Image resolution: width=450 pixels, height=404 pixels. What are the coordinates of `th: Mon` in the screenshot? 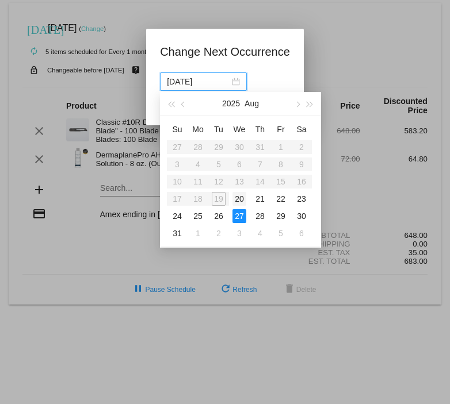 It's located at (198, 129).